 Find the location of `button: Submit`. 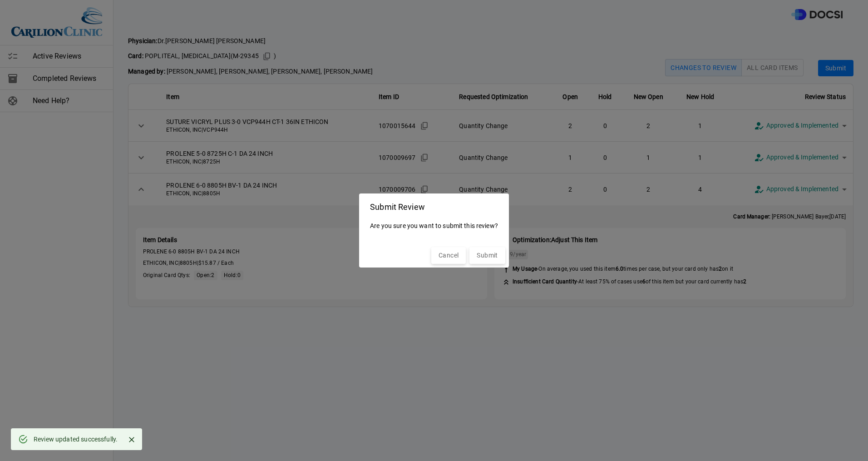

button: Submit is located at coordinates (487, 255).